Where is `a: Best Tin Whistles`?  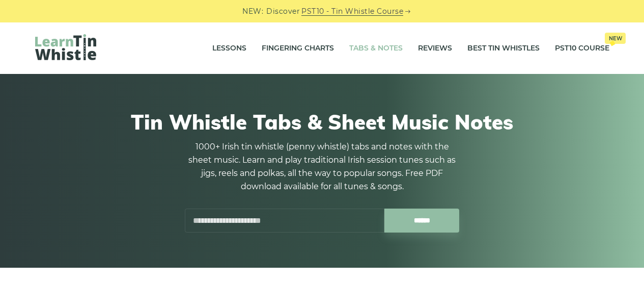
a: Best Tin Whistles is located at coordinates (503, 48).